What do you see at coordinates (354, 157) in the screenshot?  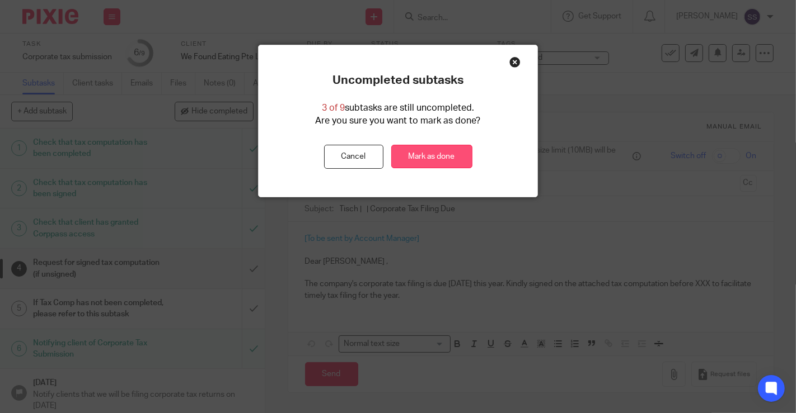 I see `button: Cancel` at bounding box center [354, 157].